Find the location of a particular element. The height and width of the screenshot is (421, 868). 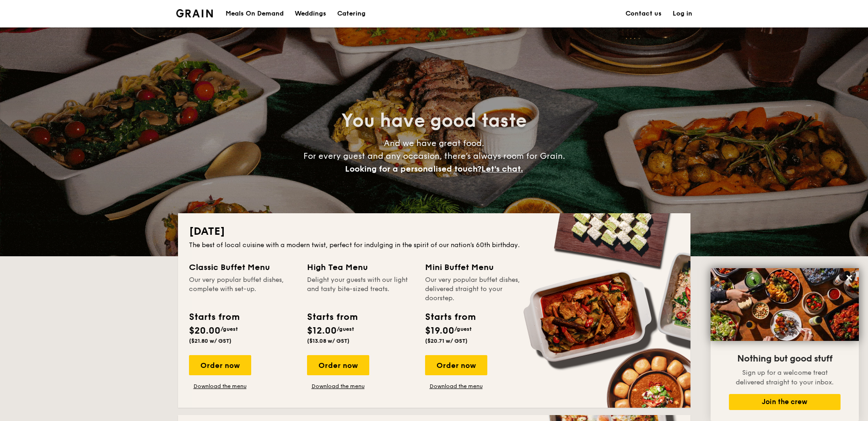

span: Nothing but good stuff is located at coordinates (785, 359).